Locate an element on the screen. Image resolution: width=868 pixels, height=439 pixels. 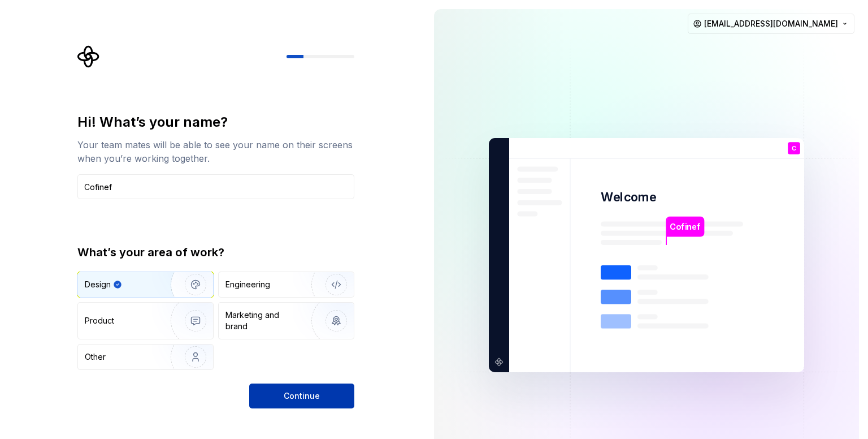
span: Continue is located at coordinates (302, 396).